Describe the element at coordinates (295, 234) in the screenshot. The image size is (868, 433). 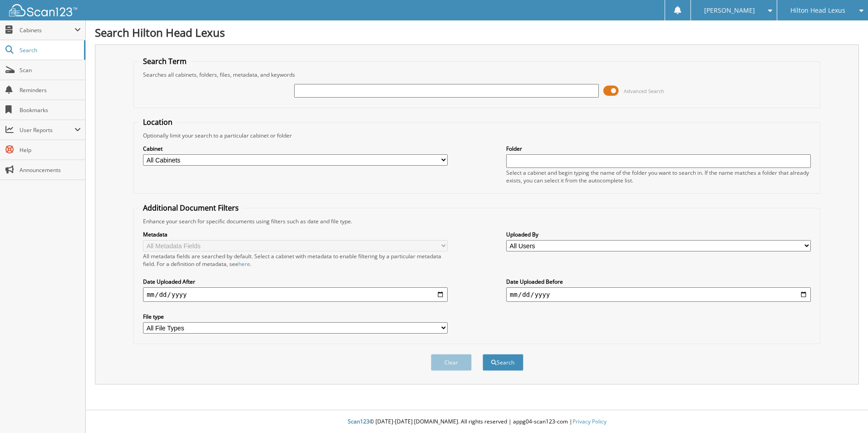
I see `label: Metadata` at that location.